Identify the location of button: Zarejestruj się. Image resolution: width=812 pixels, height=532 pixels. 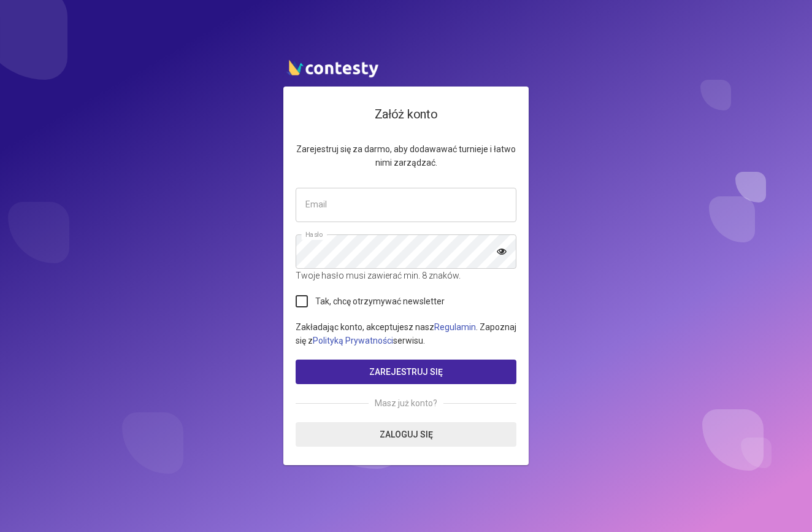
(406, 372).